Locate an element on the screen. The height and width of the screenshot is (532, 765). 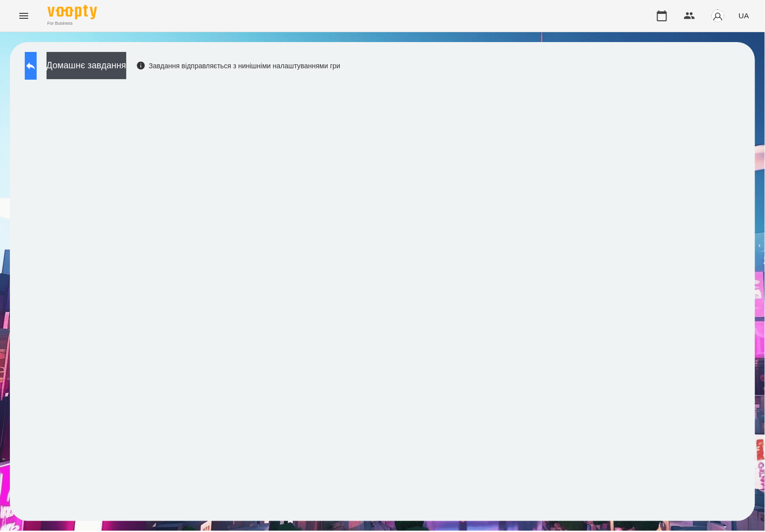
button: Домашнє завдання is located at coordinates (86, 65).